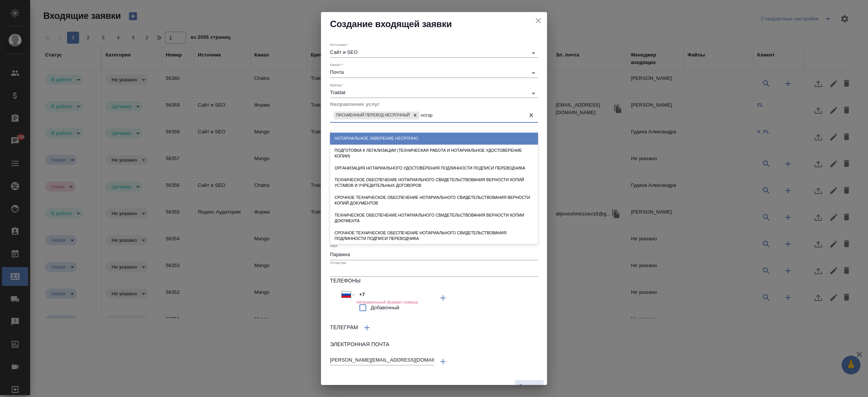 This screenshot has width=868, height=397. Describe the element at coordinates (354, 104) in the screenshot. I see `span: Направление услуг` at that location.